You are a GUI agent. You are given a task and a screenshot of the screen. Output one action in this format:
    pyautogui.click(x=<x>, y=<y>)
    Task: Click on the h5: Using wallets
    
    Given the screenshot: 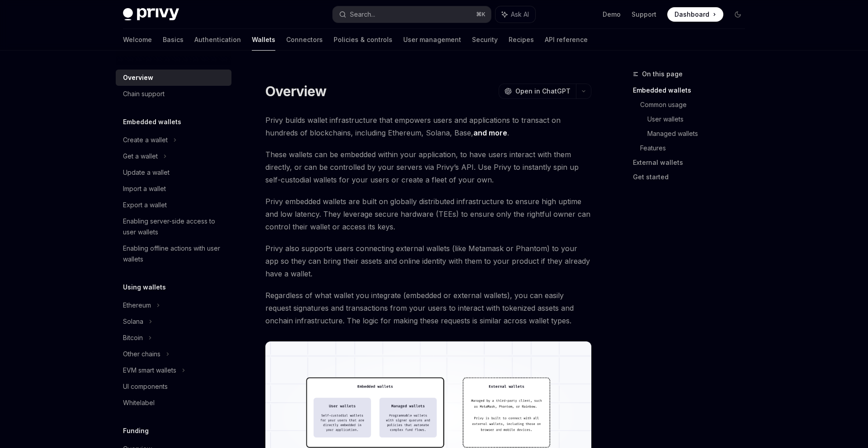 What is the action you would take?
    pyautogui.click(x=145, y=287)
    